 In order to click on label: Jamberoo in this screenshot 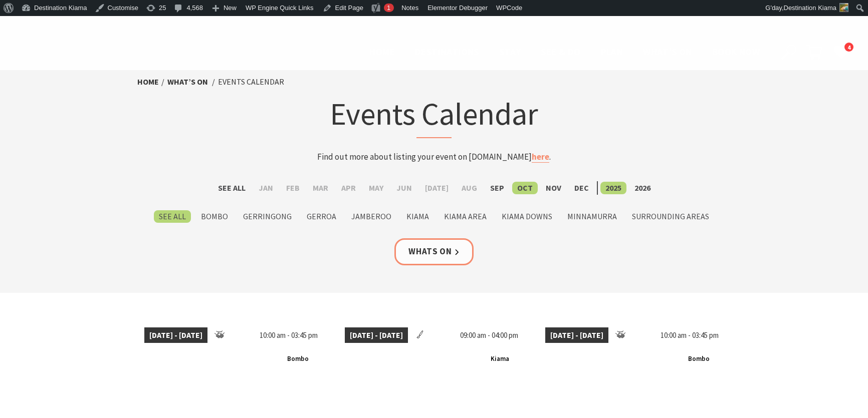, I will do `click(371, 217)`.